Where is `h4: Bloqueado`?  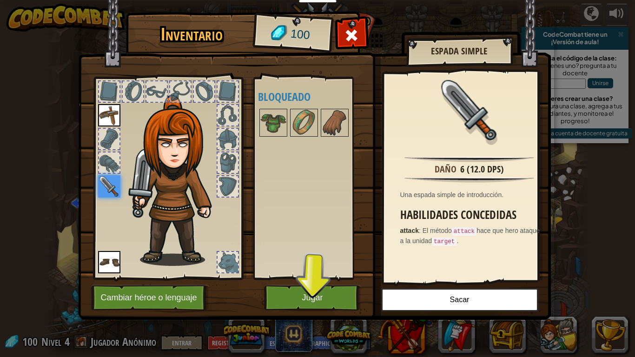 h4: Bloqueado is located at coordinates (316, 97).